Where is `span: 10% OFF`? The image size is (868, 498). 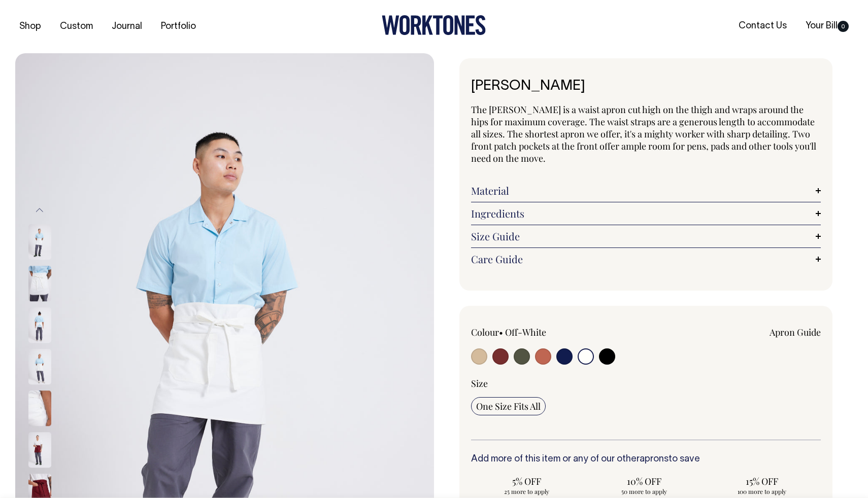
span: 10% OFF is located at coordinates (645, 482).